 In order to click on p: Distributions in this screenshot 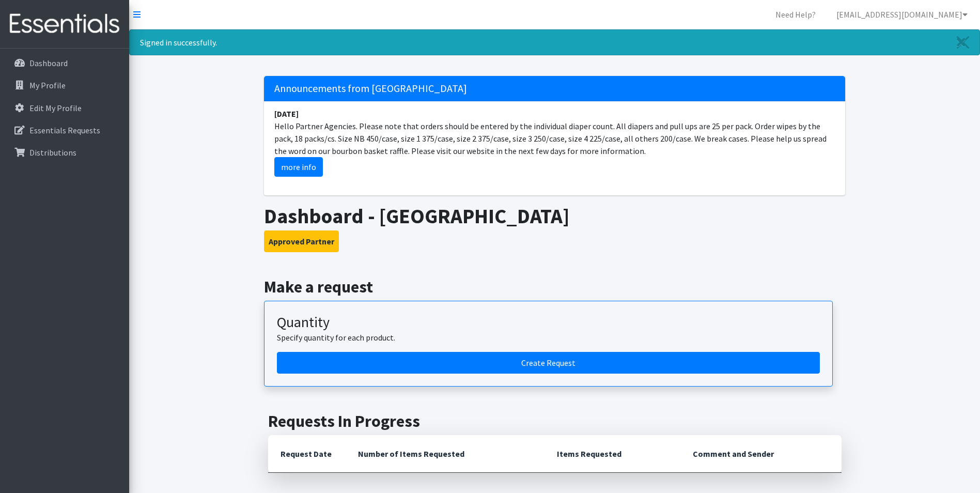, I will do `click(52, 152)`.